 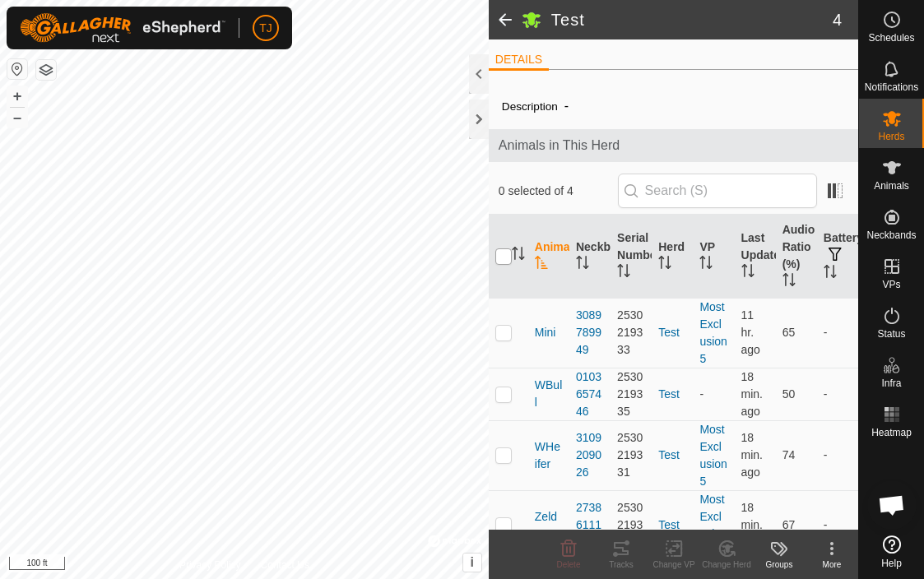 What do you see at coordinates (549, 257) in the screenshot?
I see `th: Animal` at bounding box center [549, 257].